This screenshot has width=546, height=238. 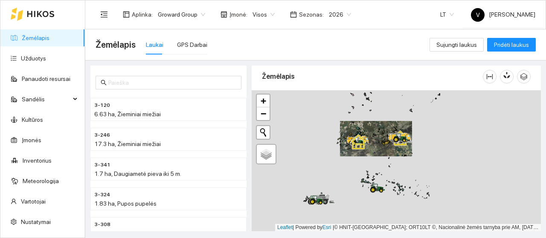 What do you see at coordinates (46, 79) in the screenshot?
I see `a: Panaudoti resursai` at bounding box center [46, 79].